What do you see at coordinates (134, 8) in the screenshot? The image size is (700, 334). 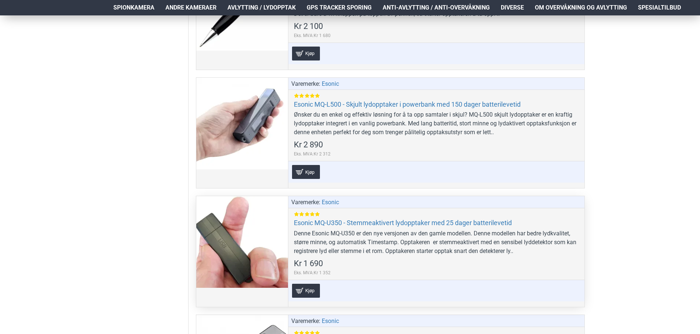 I see `span: Spionkamera` at bounding box center [134, 8].